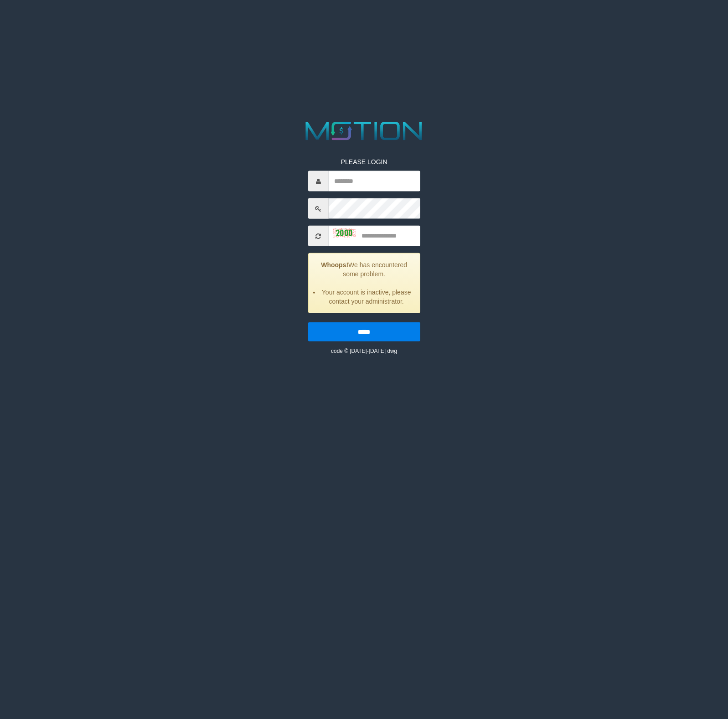 This screenshot has height=719, width=728. Describe the element at coordinates (344, 233) in the screenshot. I see `img: captcha` at that location.